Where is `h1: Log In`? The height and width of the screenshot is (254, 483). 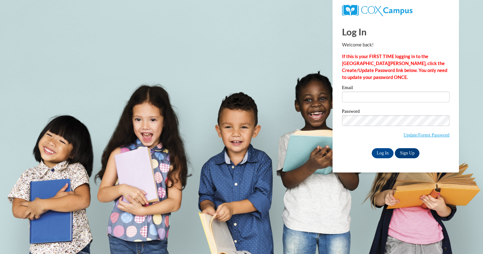
h1: Log In is located at coordinates (396, 32).